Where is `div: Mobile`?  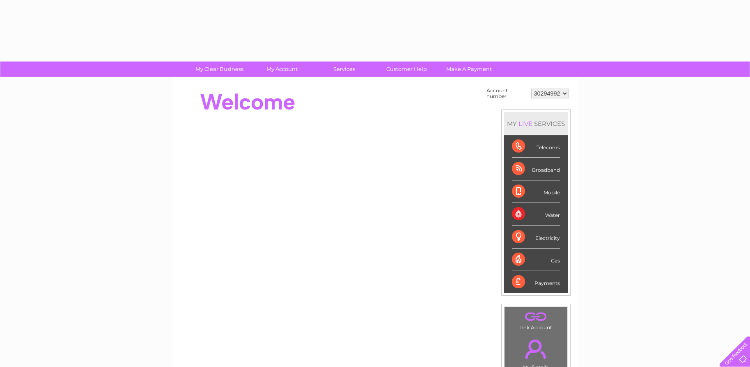 div: Mobile is located at coordinates (536, 192).